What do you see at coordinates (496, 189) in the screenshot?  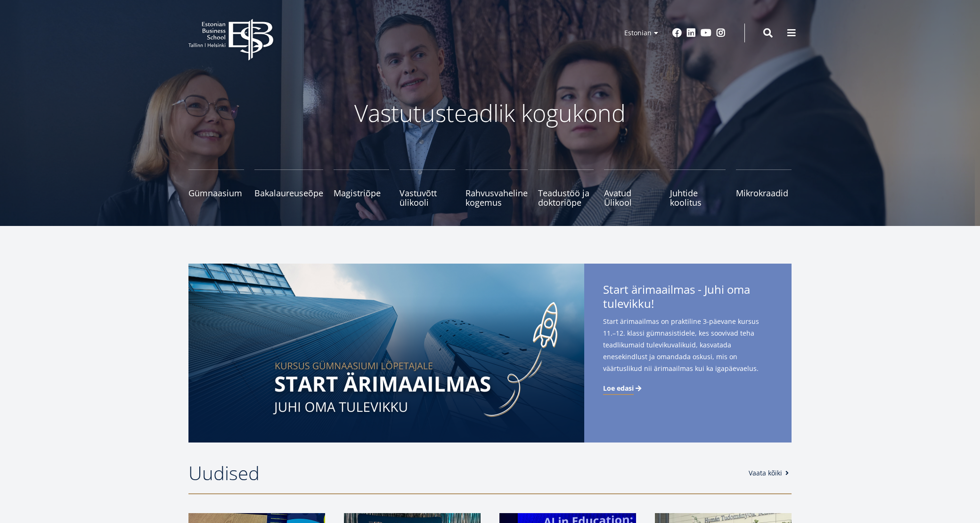 I see `a: Rahvusvaheline kogemus` at bounding box center [496, 189].